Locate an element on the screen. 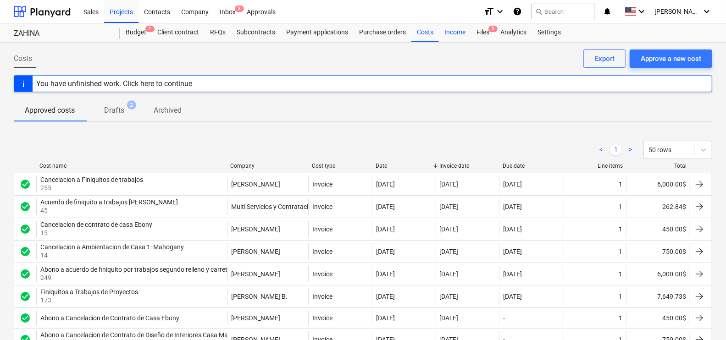 The height and width of the screenshot is (340, 726). div: Abono a Cancelacion de Contrato de Casa Ebony is located at coordinates (110, 318).